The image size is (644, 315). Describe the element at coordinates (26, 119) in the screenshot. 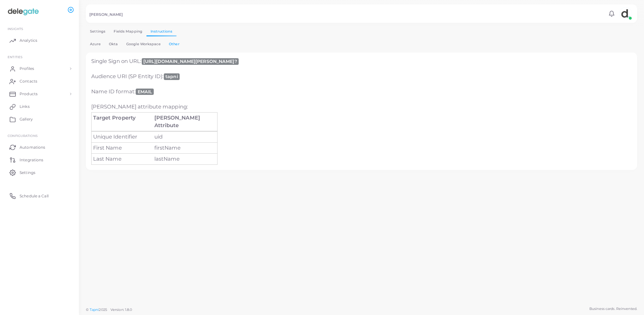

I see `span: Gallery` at that location.